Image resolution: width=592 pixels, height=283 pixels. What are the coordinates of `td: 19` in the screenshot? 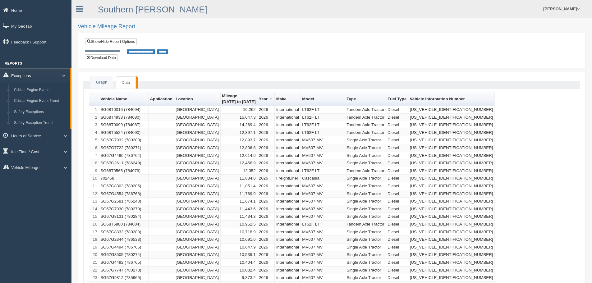 It's located at (94, 247).